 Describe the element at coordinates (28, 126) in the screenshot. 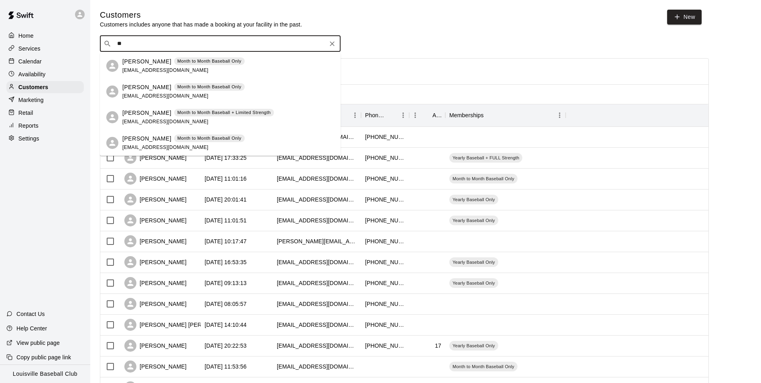

I see `p: Reports` at that location.